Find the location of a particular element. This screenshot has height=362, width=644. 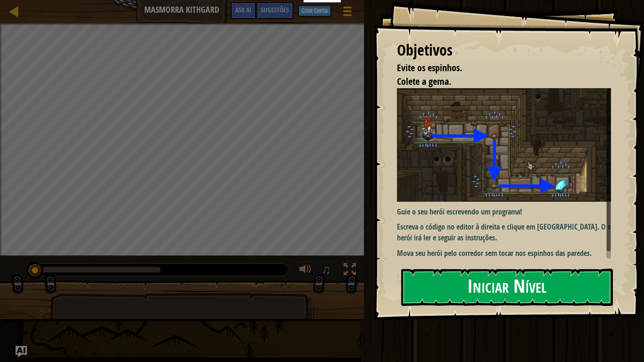

button: Mostrar menu do jogo is located at coordinates (347, 12).